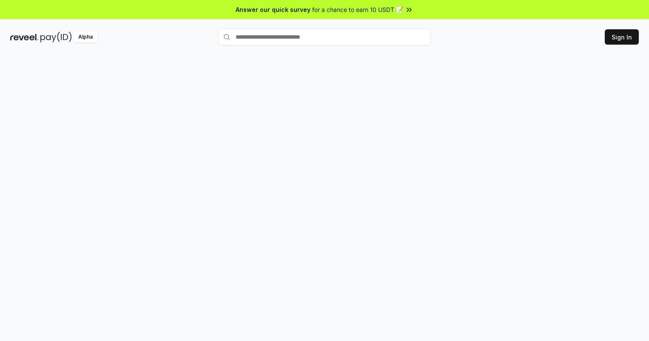 The width and height of the screenshot is (649, 341). Describe the element at coordinates (24, 37) in the screenshot. I see `img: reveel_dark` at that location.